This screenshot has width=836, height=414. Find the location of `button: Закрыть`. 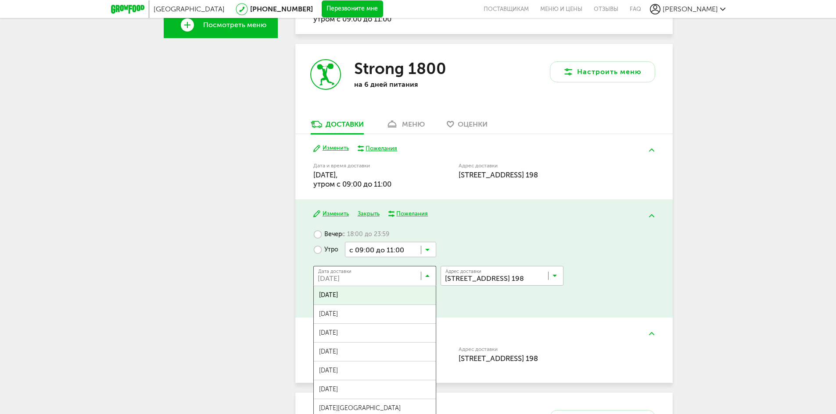

button: Закрыть is located at coordinates (368, 214).